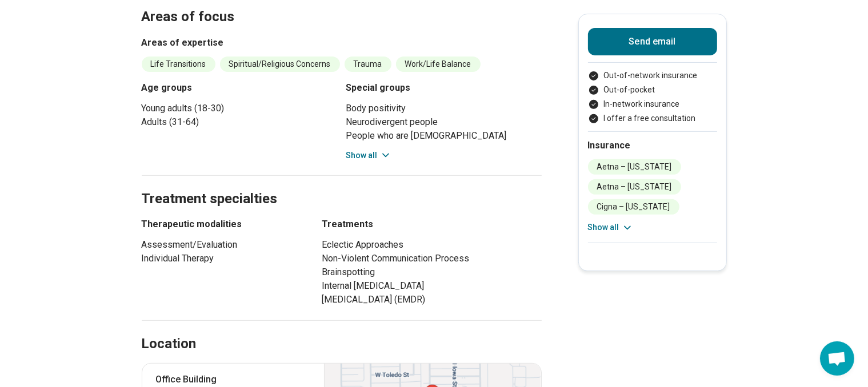  Describe the element at coordinates (239, 88) in the screenshot. I see `h3: Age groups` at that location.